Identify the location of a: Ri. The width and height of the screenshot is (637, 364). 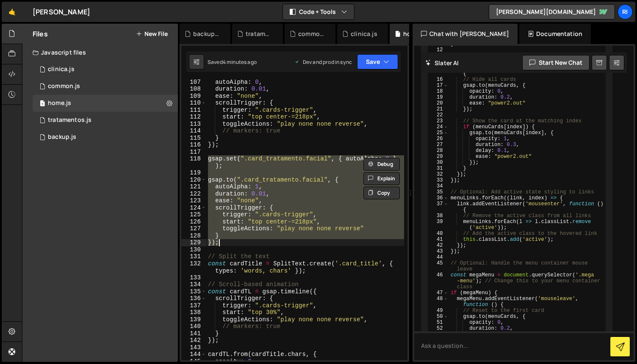
(625, 12).